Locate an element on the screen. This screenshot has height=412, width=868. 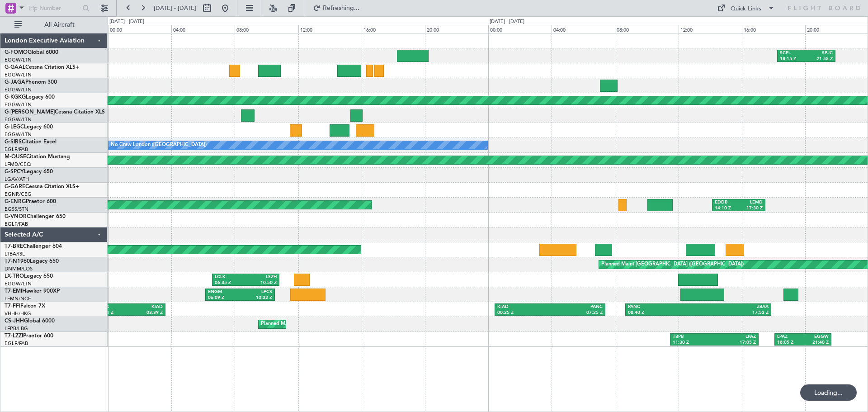
div: 06:35 Z is located at coordinates (230, 283).